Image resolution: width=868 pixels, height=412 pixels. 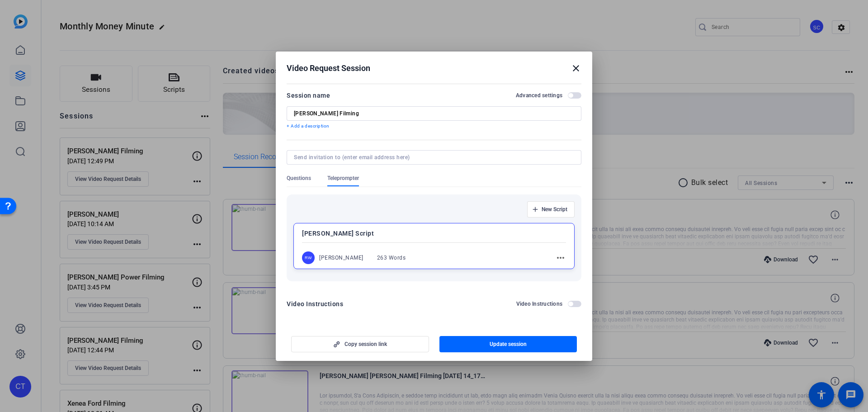 I want to click on p: + Add a description, so click(x=434, y=126).